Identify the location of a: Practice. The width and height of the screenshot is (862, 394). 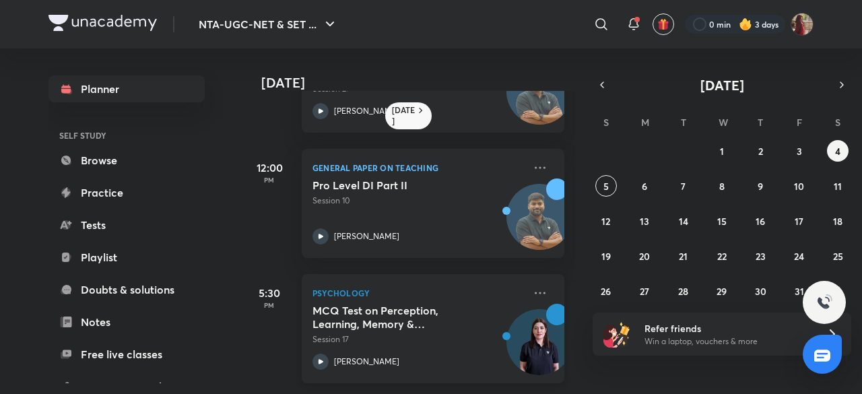
(127, 193).